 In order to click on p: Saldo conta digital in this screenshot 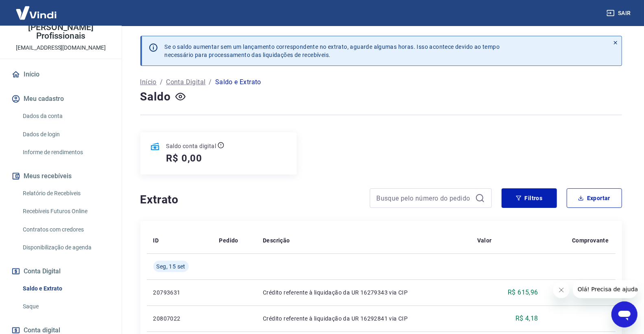, I will do `click(191, 146)`.